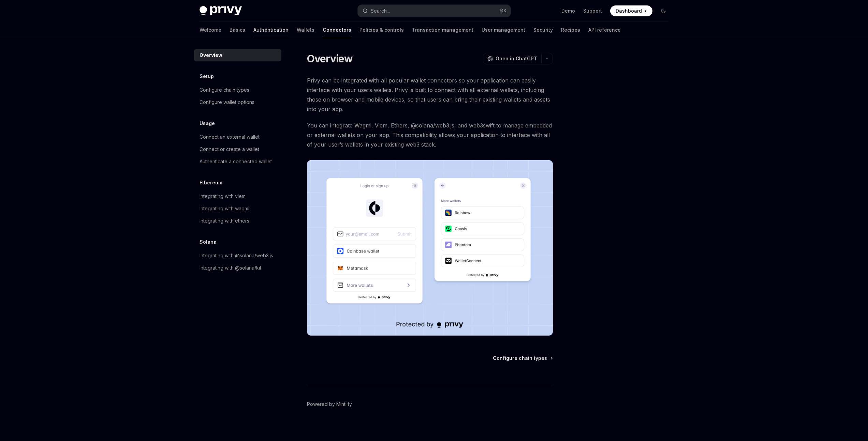 The height and width of the screenshot is (441, 868). I want to click on a: Basics, so click(237, 30).